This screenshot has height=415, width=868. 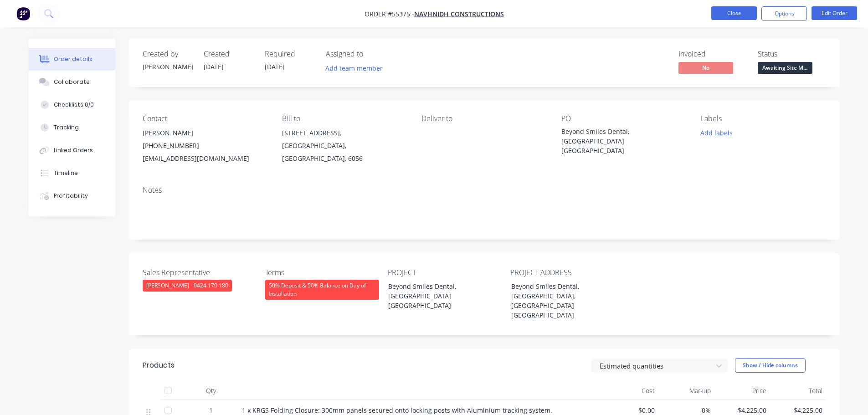 I want to click on span: Navhnidh Constructions, so click(x=459, y=14).